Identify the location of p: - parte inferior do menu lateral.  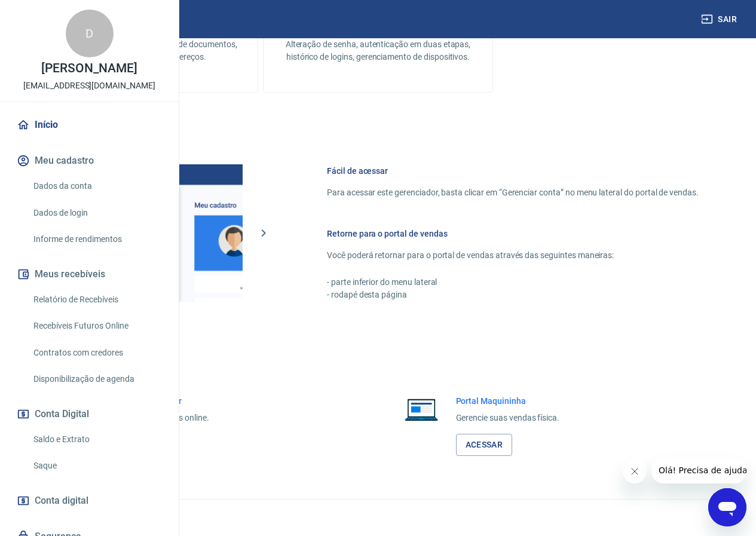
(513, 282).